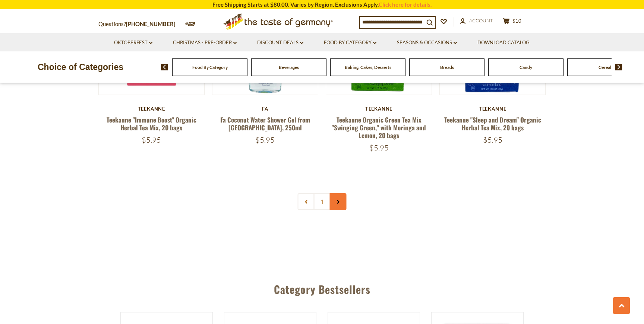 Image resolution: width=644 pixels, height=324 pixels. I want to click on a: Discount Deals, so click(280, 43).